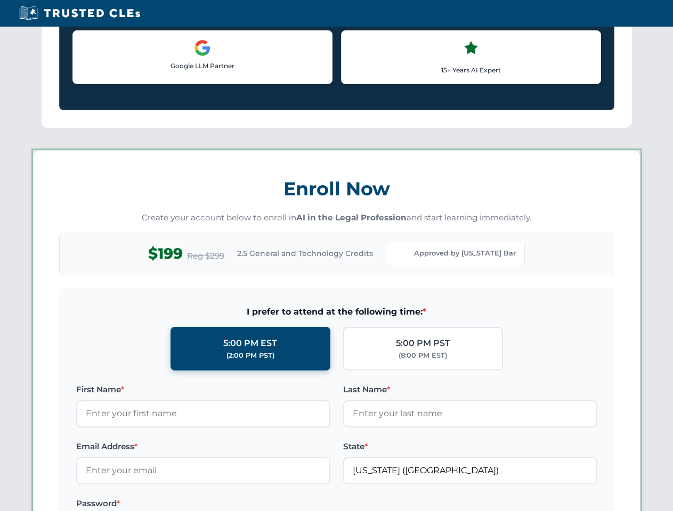  Describe the element at coordinates (305, 253) in the screenshot. I see `span: 2.5 General and Technology Credits` at that location.